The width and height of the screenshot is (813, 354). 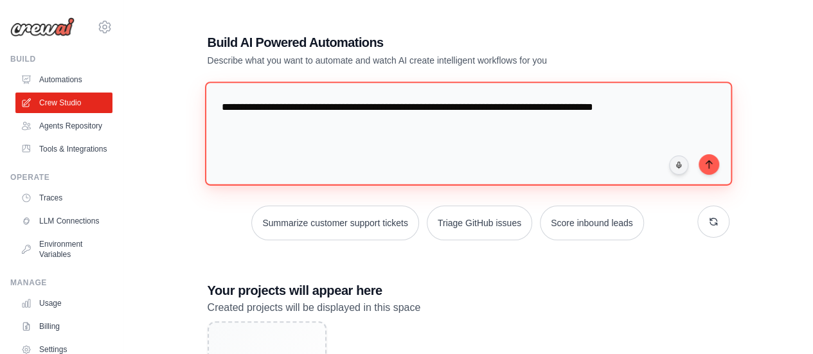 What do you see at coordinates (479, 223) in the screenshot?
I see `button: Triage GitHub issues` at bounding box center [479, 223].